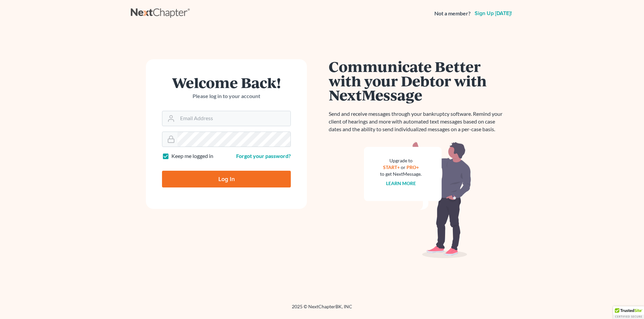 The width and height of the screenshot is (644, 319). Describe the element at coordinates (417, 122) in the screenshot. I see `p: Send and receive messages through your bankruptcy software. Remind your client of hearings and mo...` at that location.